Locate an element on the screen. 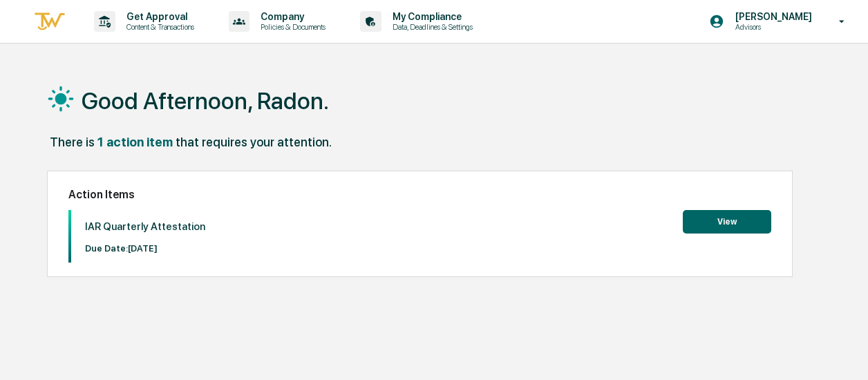 The image size is (868, 380). a: View is located at coordinates (727, 221).